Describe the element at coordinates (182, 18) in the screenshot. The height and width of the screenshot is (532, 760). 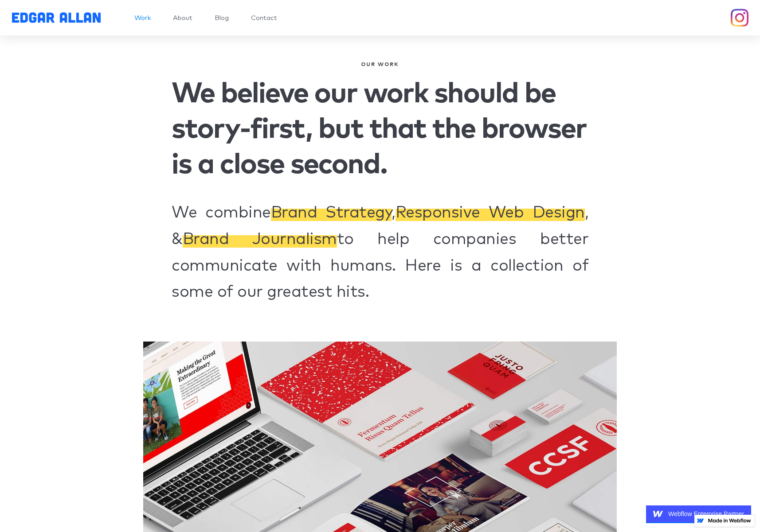
I see `a: About` at that location.